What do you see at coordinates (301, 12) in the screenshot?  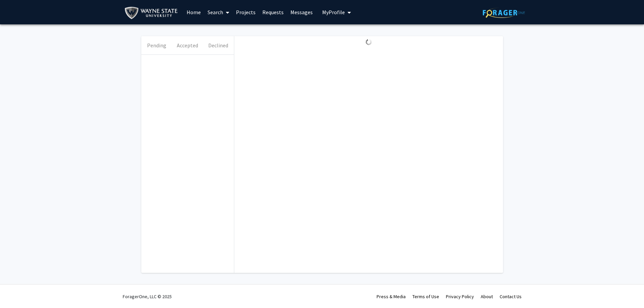 I see `a: Messages` at bounding box center [301, 12].